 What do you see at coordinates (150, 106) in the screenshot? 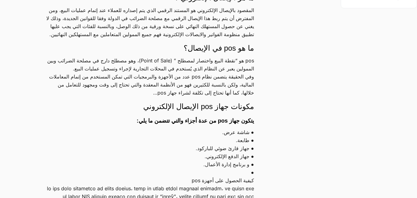
I see `h4: مكونات جهاز pos الإيصال الإلكتروني` at bounding box center [150, 106].